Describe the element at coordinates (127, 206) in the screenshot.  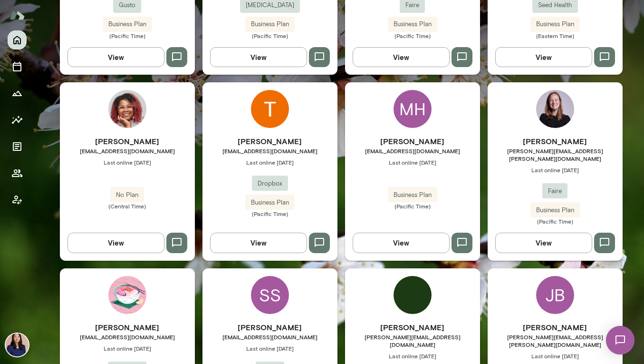
I see `span: (Central Time)` at that location.